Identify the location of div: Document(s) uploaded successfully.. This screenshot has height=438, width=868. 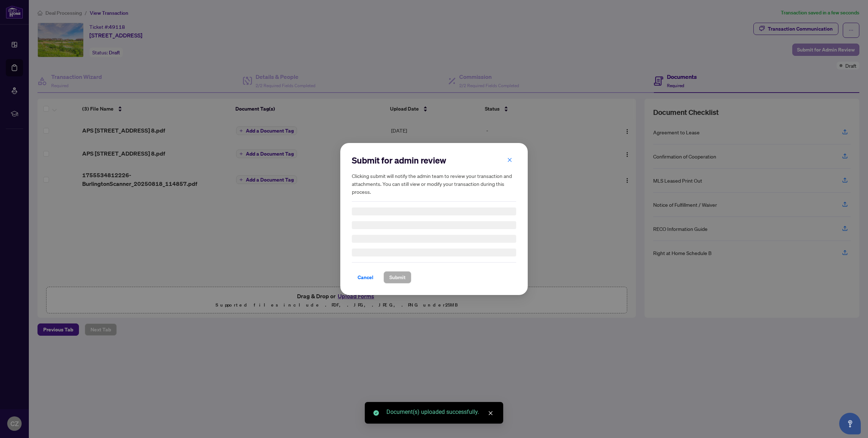
(441, 412).